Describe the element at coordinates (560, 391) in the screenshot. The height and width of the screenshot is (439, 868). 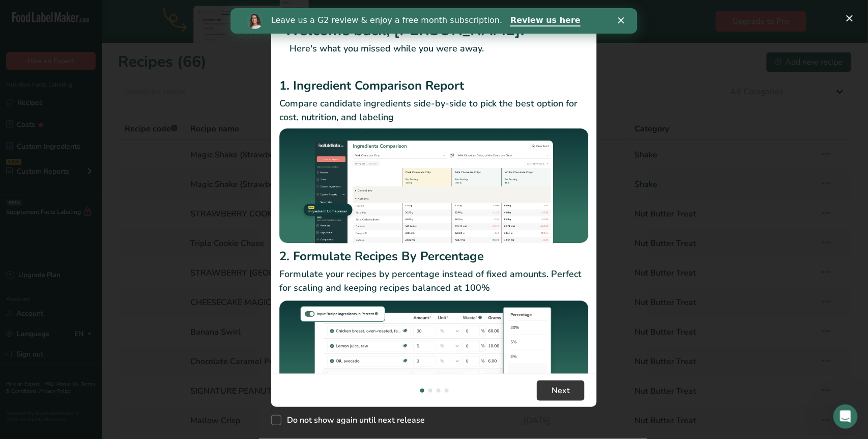
I see `button: Next` at that location.